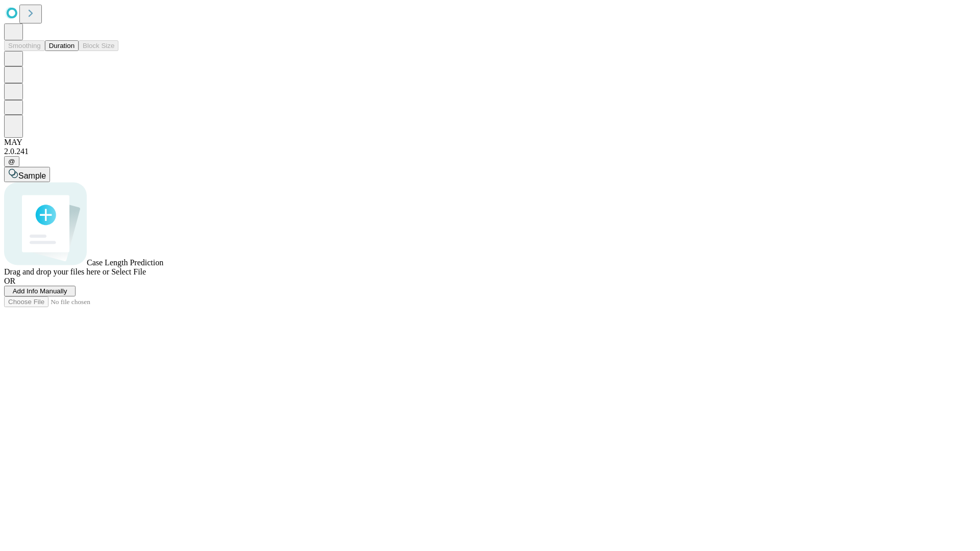  I want to click on span: OR, so click(10, 281).